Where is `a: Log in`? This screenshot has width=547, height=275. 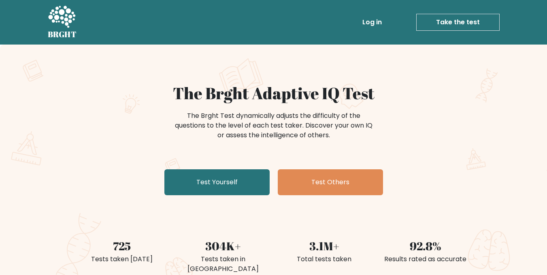
a: Log in is located at coordinates (372, 22).